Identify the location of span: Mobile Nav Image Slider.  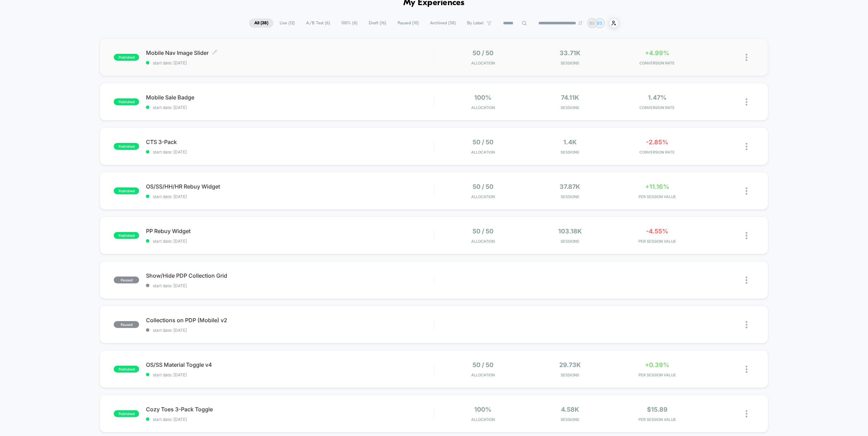
(290, 53).